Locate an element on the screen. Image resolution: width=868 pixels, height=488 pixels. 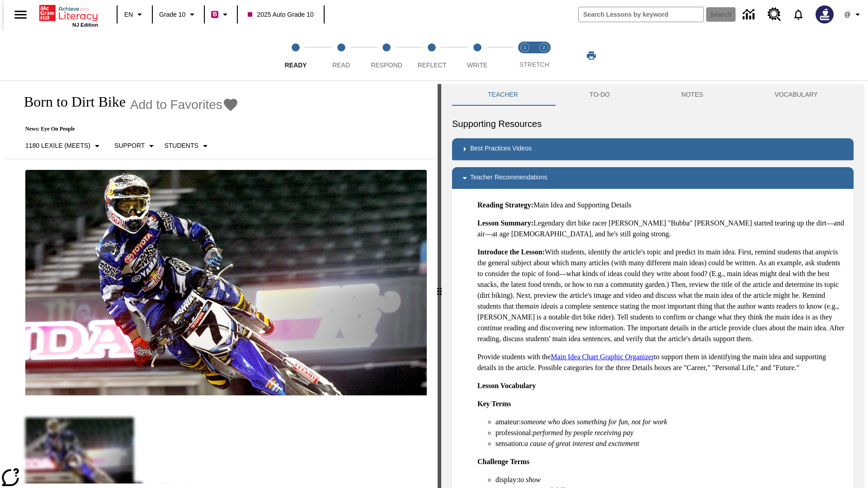
button: Teacher is located at coordinates (503, 95).